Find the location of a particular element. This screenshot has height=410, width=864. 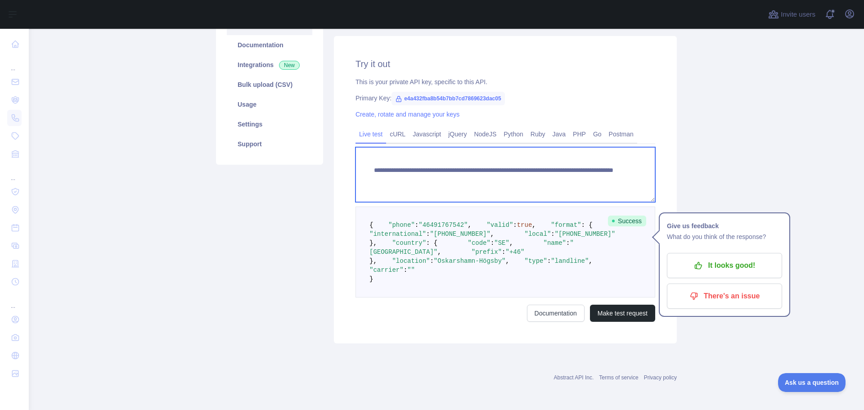

span: true is located at coordinates (524, 225).